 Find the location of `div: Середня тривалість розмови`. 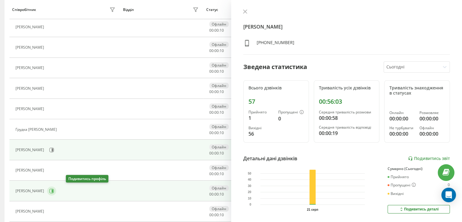

div: Середня тривалість розмови is located at coordinates (347, 112).